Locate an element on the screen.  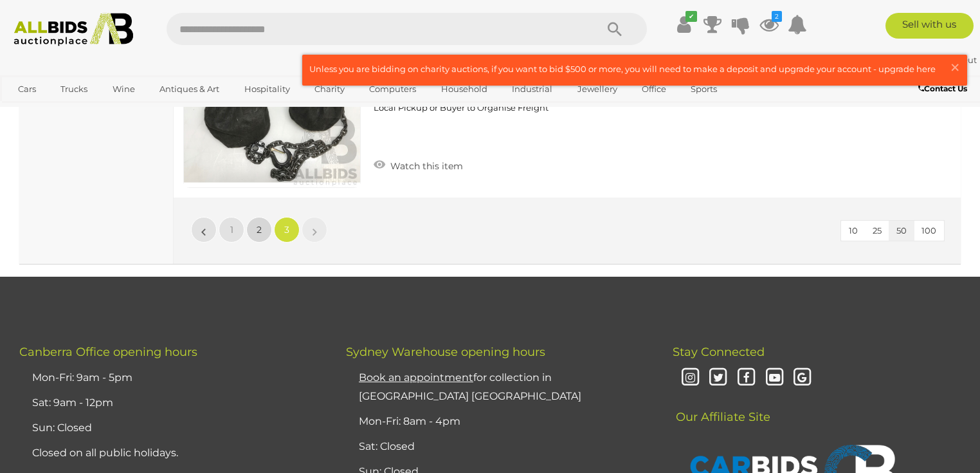
span: 10 is located at coordinates (854, 230).